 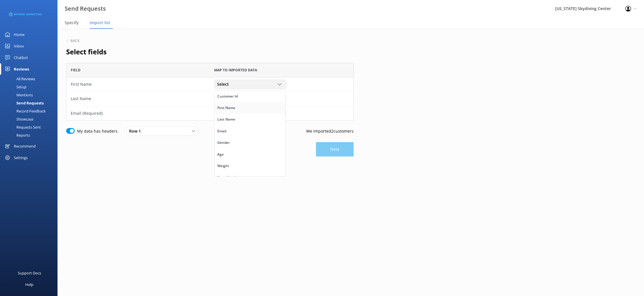 I want to click on div: Chatbot, so click(x=21, y=58).